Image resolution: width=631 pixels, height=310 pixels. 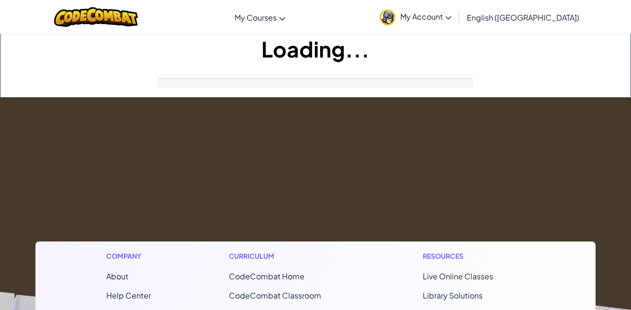 What do you see at coordinates (416, 17) in the screenshot?
I see `a: My Account` at bounding box center [416, 17].